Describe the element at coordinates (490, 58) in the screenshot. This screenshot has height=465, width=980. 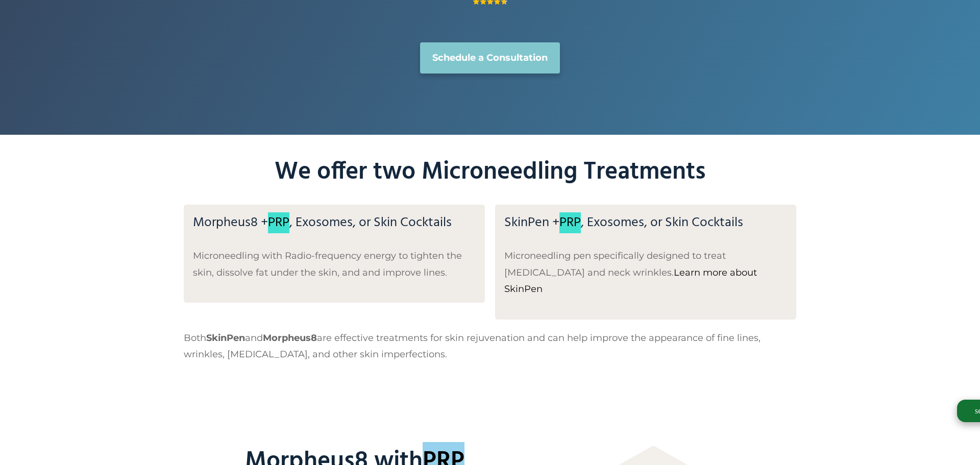
I see `a: Schedule a Consultation` at that location.